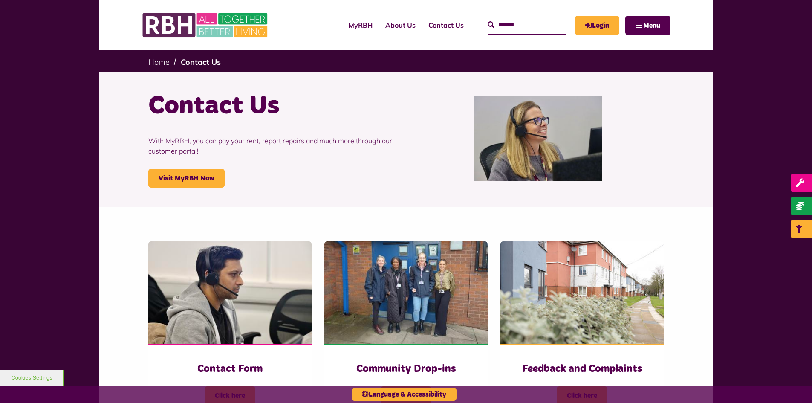 The image size is (812, 403). What do you see at coordinates (230, 292) in the screenshot?
I see `img: Contact Centre February 2024 (4)` at bounding box center [230, 292].